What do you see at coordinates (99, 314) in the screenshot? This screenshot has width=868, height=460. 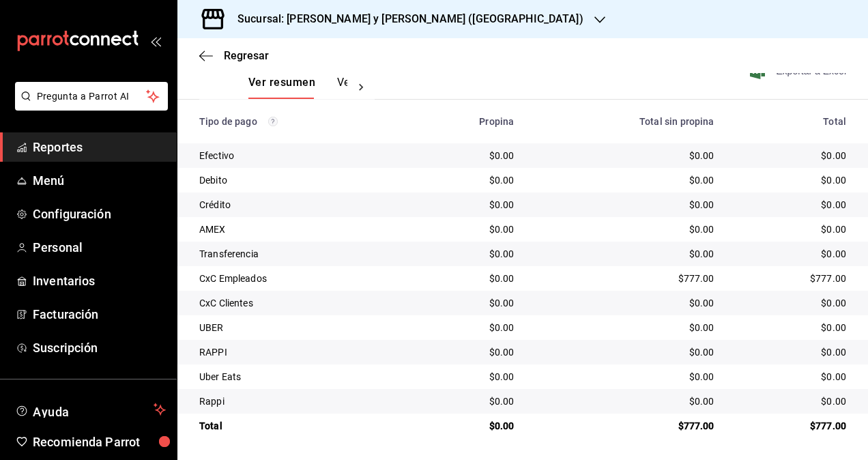 I see `span: Facturación` at bounding box center [99, 314].